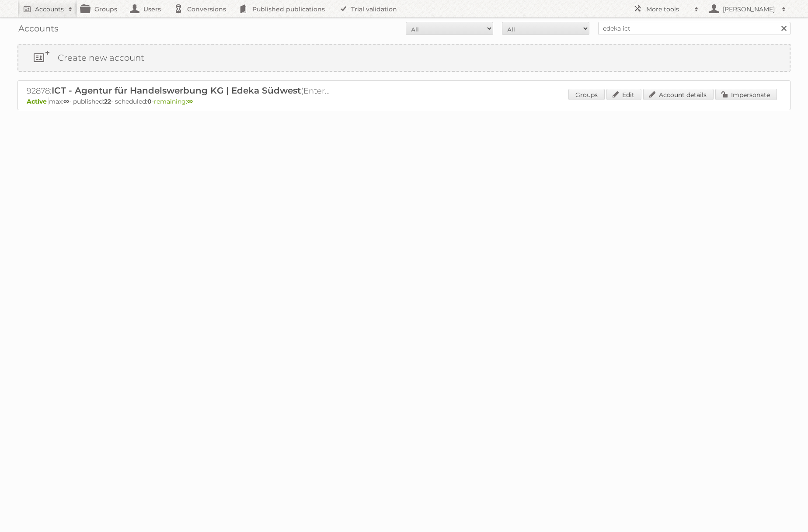  Describe the element at coordinates (180, 91) in the screenshot. I see `h2: 92878: (Enterprise ∞) - TRIAL` at that location.